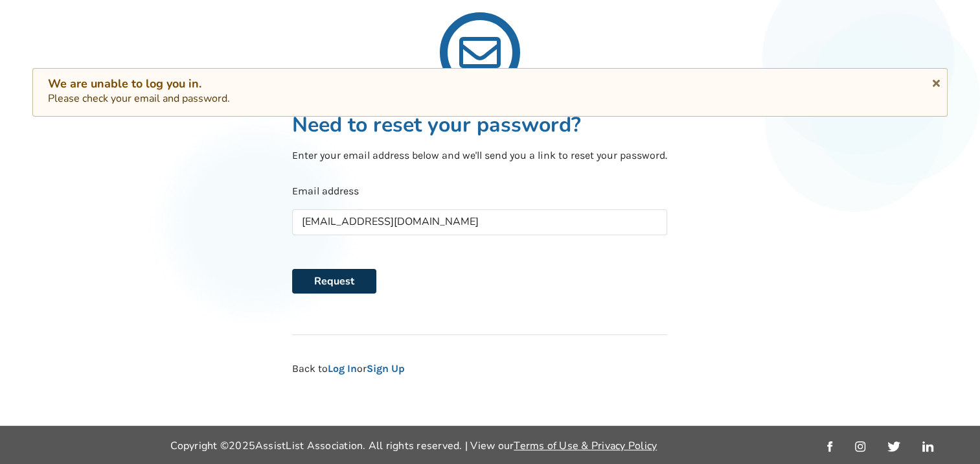 The image size is (980, 464). What do you see at coordinates (480, 381) in the screenshot?
I see `p: Back to or` at bounding box center [480, 381].